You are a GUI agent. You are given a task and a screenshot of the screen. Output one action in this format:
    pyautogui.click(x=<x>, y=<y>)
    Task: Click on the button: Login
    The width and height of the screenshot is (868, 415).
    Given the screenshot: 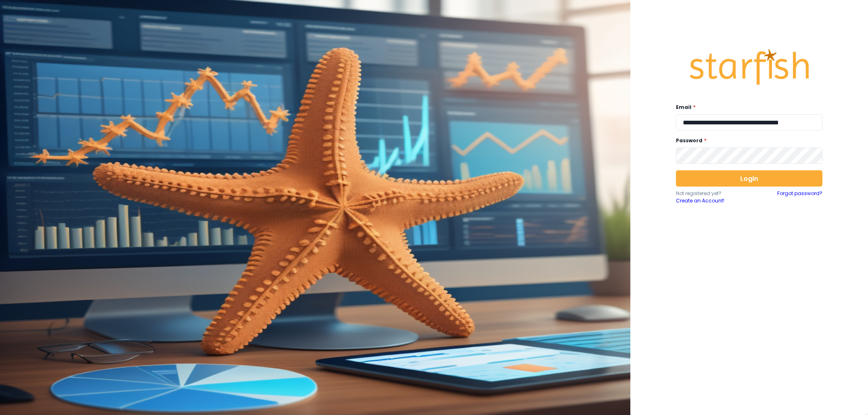 What is the action you would take?
    pyautogui.click(x=749, y=178)
    